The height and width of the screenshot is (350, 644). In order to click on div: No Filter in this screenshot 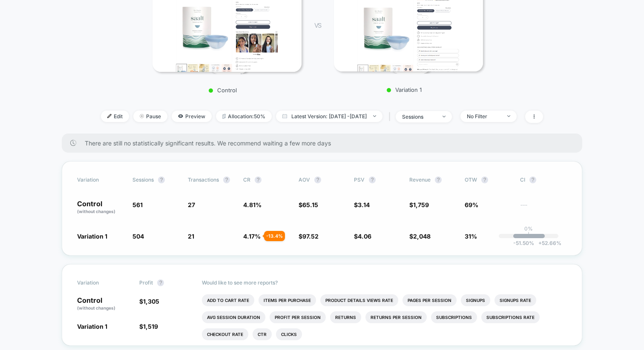, I will do `click(484, 116)`.